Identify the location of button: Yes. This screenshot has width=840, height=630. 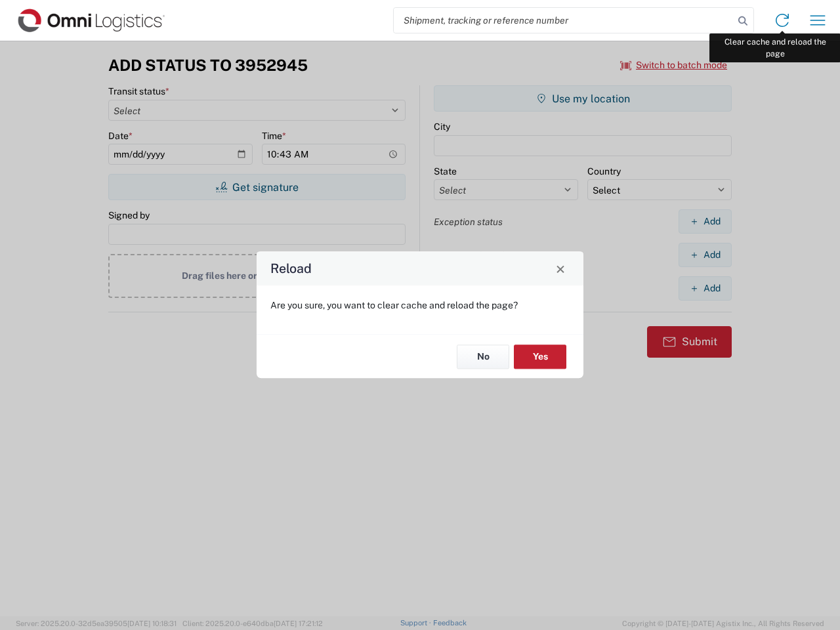
(540, 356).